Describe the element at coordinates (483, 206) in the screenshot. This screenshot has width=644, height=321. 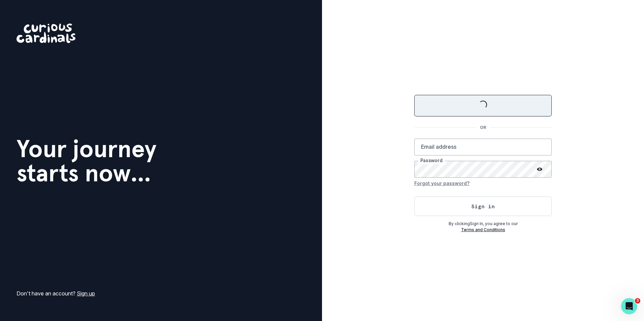
I see `button: Sign in` at that location.